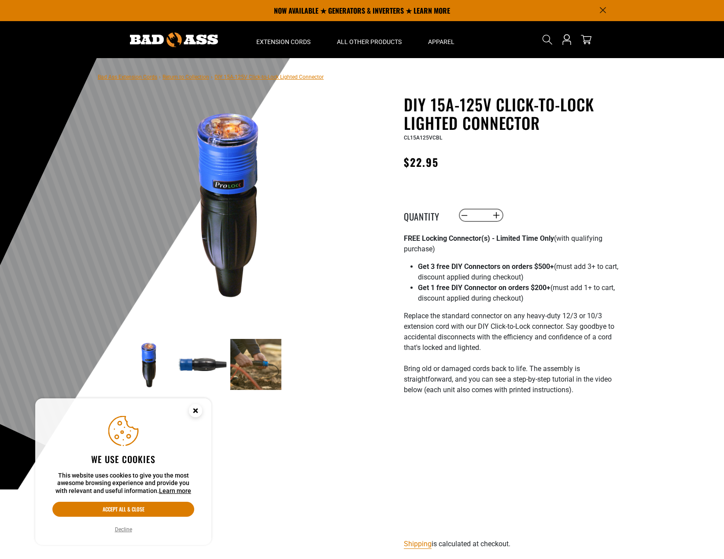 Image resolution: width=724 pixels, height=559 pixels. What do you see at coordinates (512, 114) in the screenshot?
I see `h1: DIY 15A-125V Click-to-Lock Lighted Connector` at bounding box center [512, 114].